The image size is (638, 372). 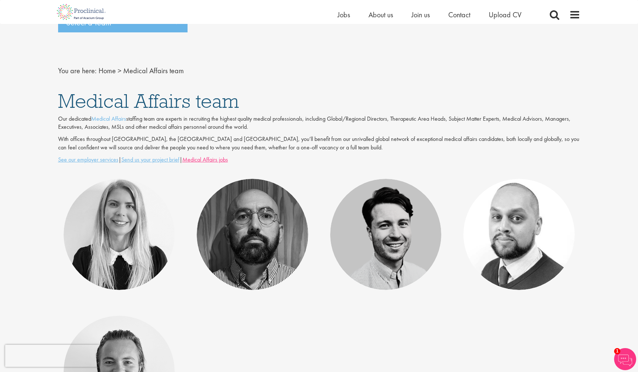 What do you see at coordinates (459, 15) in the screenshot?
I see `a: Contact` at bounding box center [459, 15].